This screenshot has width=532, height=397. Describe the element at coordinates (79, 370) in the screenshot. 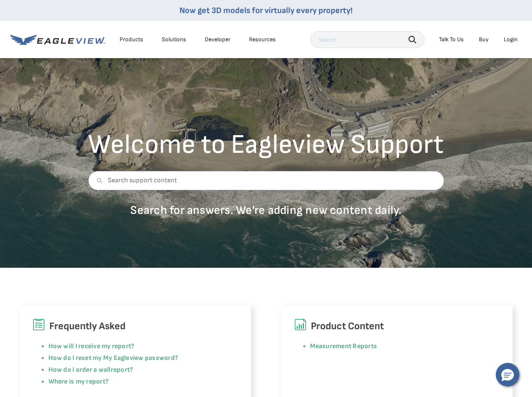

I see `a: How do I order a wall` at that location.